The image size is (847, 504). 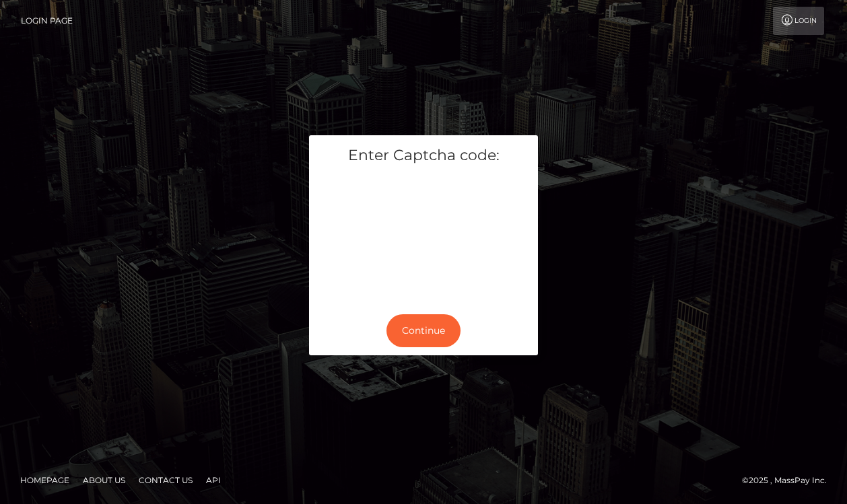 What do you see at coordinates (423, 330) in the screenshot?
I see `button: Continue` at bounding box center [423, 330].